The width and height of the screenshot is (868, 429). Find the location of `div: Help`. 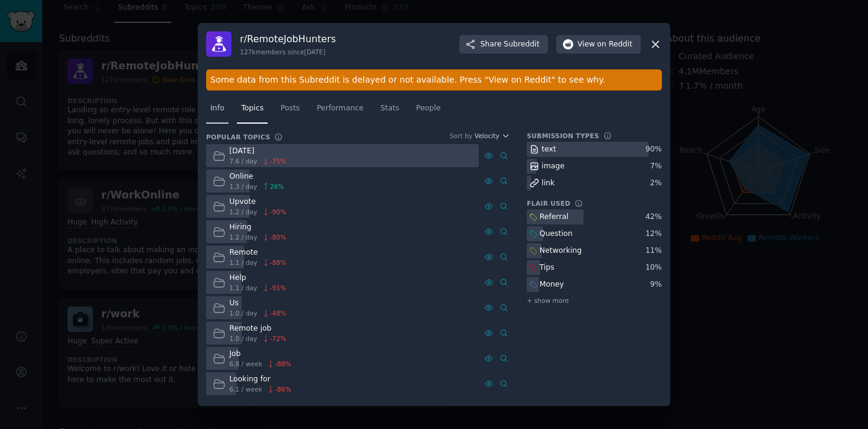

div: Help is located at coordinates (258, 278).